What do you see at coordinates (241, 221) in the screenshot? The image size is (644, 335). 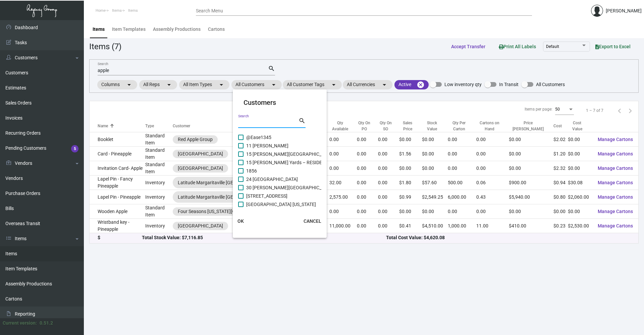 I see `button: OK` at bounding box center [241, 221].